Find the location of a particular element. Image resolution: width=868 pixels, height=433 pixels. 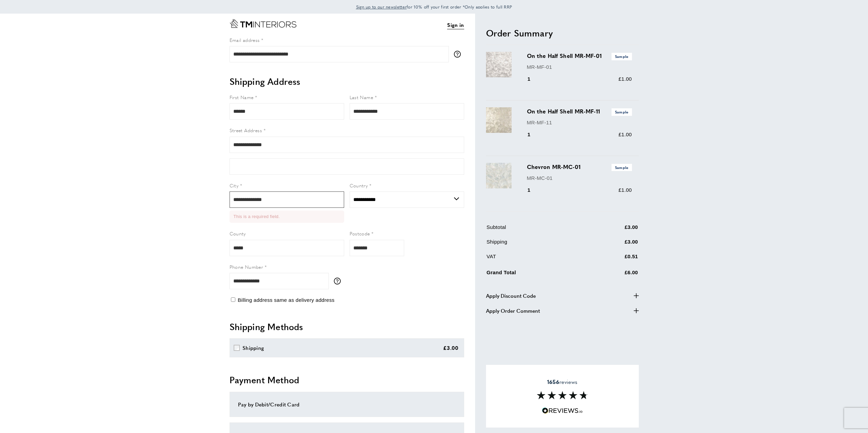

img: Reviews section is located at coordinates (562, 395).